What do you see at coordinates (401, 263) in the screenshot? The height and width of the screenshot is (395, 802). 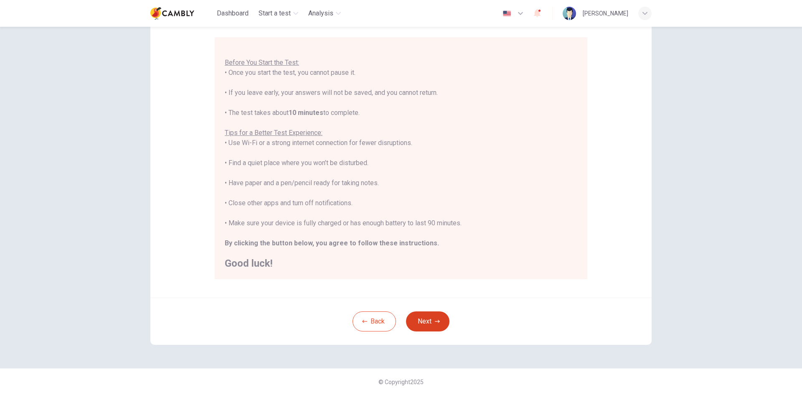 I see `h2: Good luck!` at bounding box center [401, 263].